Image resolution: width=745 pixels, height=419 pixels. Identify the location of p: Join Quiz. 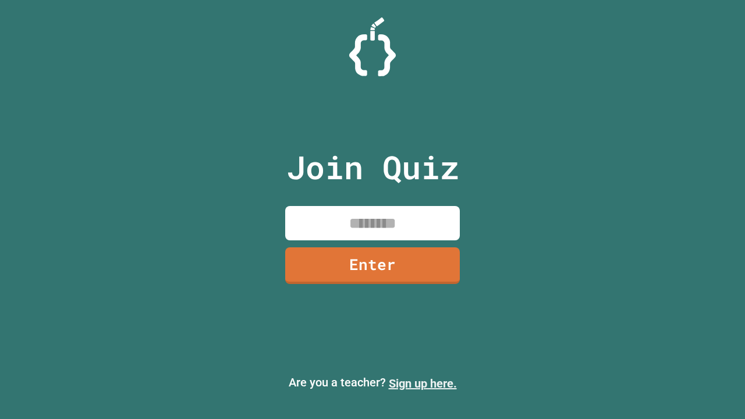
(373, 167).